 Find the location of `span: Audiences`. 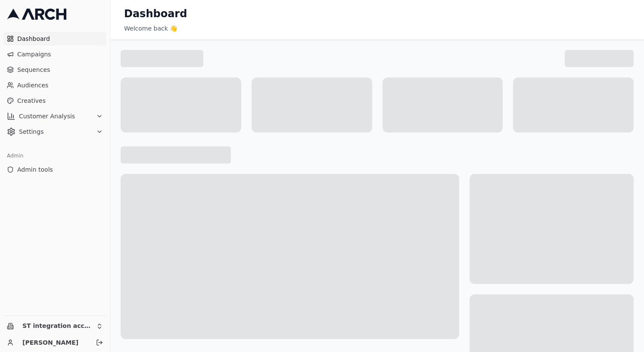

span: Audiences is located at coordinates (60, 86).